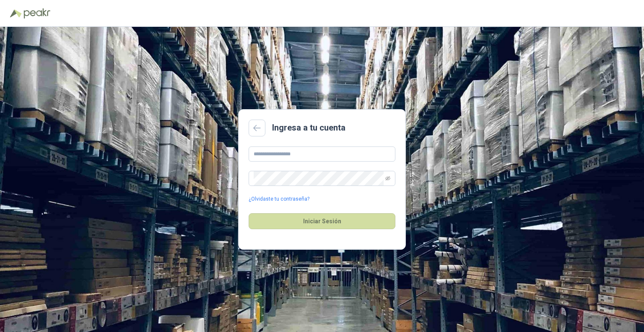  What do you see at coordinates (322, 221) in the screenshot?
I see `button: Iniciar Sesión` at bounding box center [322, 221].